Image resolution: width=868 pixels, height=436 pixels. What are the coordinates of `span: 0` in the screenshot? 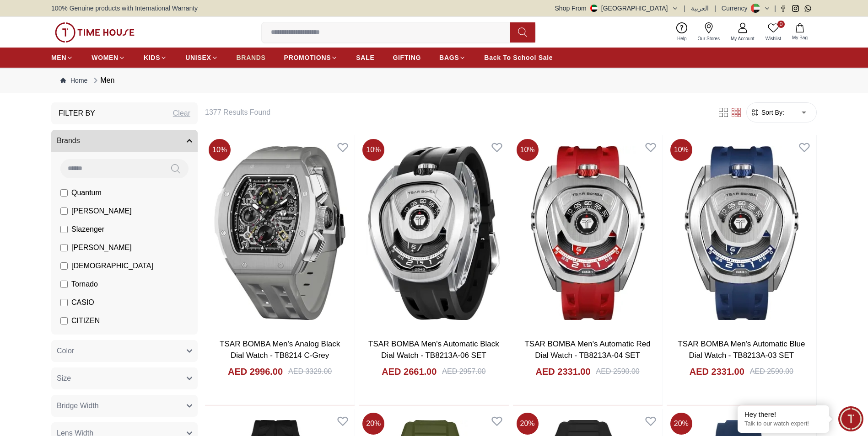 It's located at (781, 25).